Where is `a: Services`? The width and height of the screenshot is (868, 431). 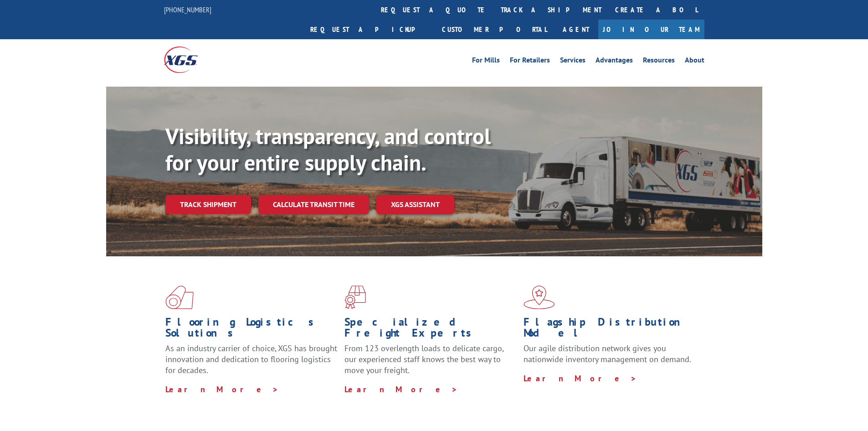 a: Services is located at coordinates (573, 62).